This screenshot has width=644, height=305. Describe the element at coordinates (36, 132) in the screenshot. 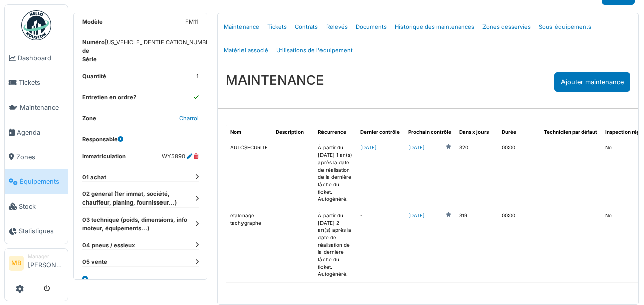

I see `a: Agenda` at that location.